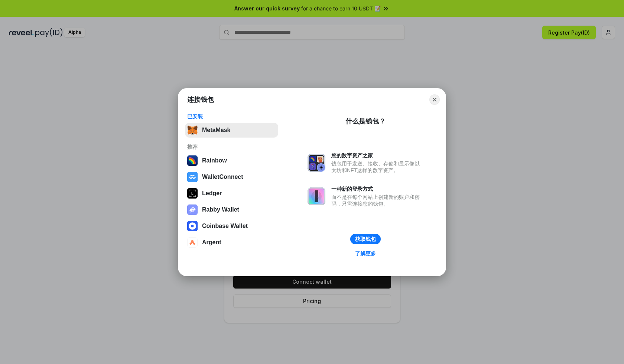  I want to click on img: svg+xml,%3Csvg%20xmlns%3D%22http%3A%2F%2Fwww.w3.org%2F2000%2Fsvg%22%20width%3D%2228%22%20height%3..., so click(193, 193).